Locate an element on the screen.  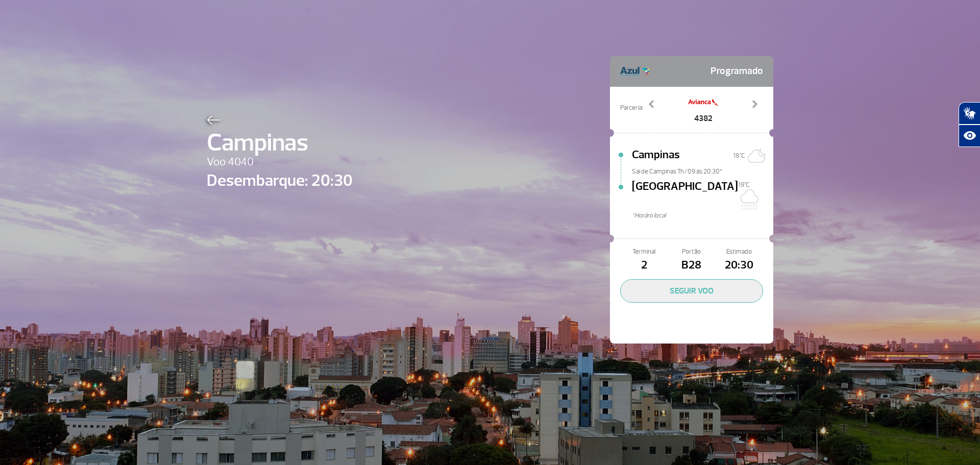
img: Nublado is located at coordinates (748, 200).